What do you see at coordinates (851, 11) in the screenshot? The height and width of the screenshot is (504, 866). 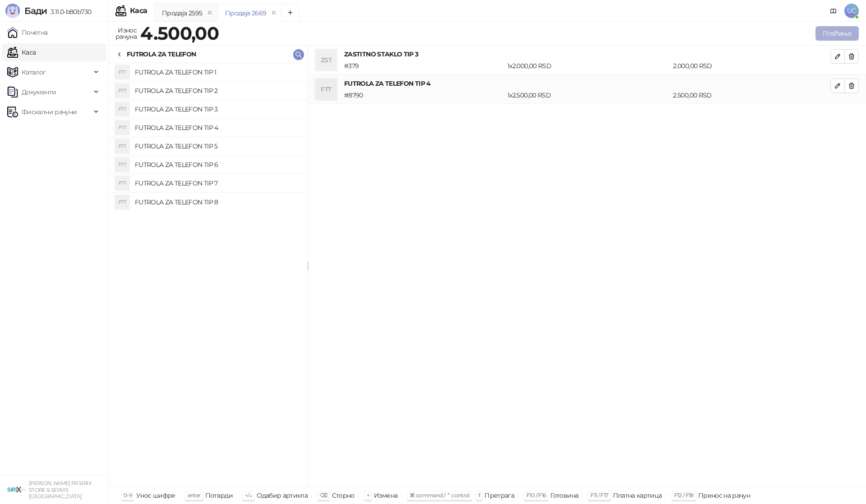 I see `span: UĆ` at bounding box center [851, 11].